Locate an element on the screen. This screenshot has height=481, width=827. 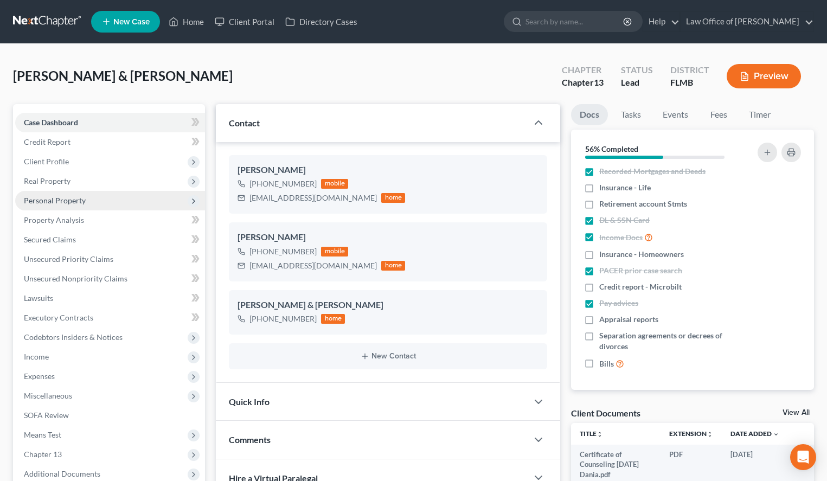
a: Client Portal is located at coordinates (245, 22).